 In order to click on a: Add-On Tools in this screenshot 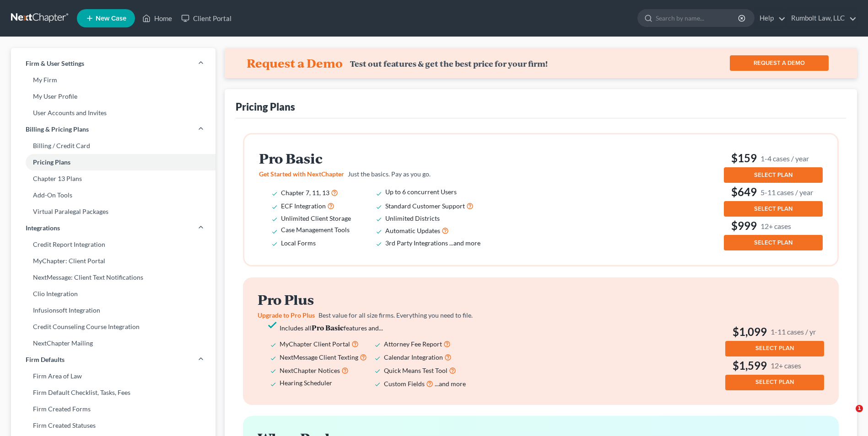, I will do `click(113, 195)`.